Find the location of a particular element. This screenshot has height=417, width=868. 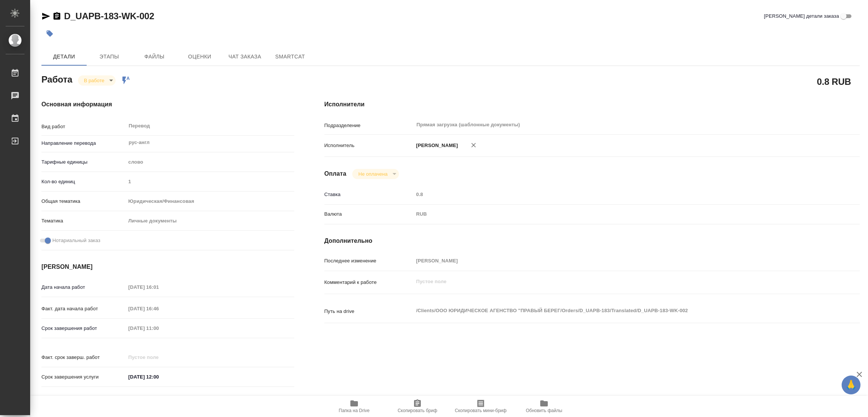

div: Юридическая/Финансовая is located at coordinates (210, 201).